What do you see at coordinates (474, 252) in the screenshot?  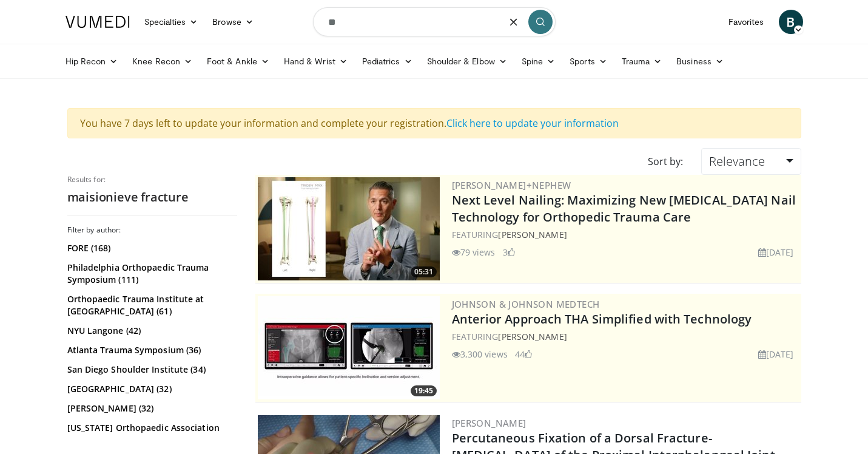 I see `li: 79 views` at bounding box center [474, 252].